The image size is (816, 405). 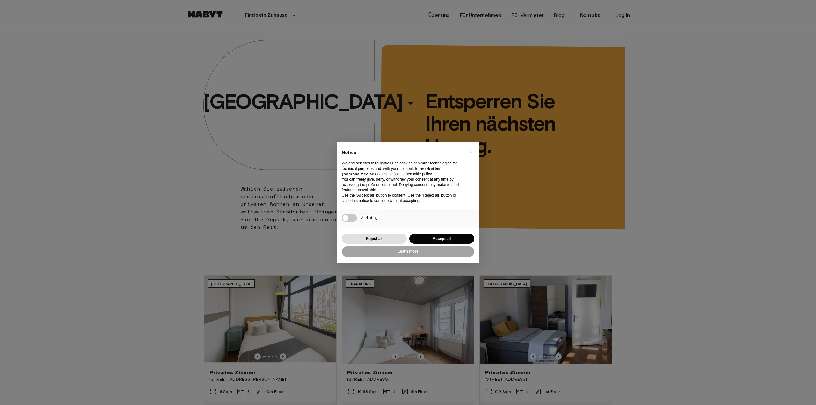 I want to click on h2: Notice, so click(x=403, y=153).